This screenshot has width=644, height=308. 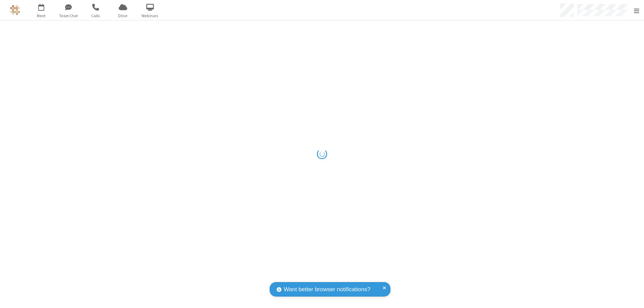 I want to click on img: QA Selenium DO NOT DELETE OR CHANGE, so click(x=15, y=10).